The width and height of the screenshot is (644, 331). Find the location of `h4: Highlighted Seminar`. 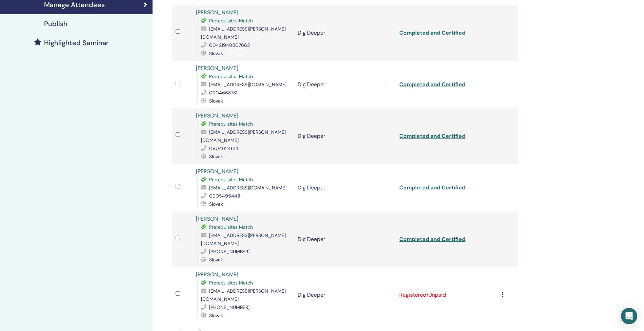

h4: Highlighted Seminar is located at coordinates (76, 43).